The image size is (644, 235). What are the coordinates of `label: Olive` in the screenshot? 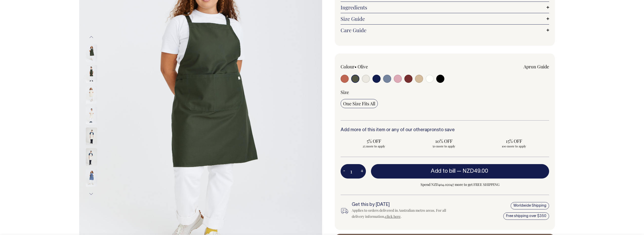 It's located at (362, 67).